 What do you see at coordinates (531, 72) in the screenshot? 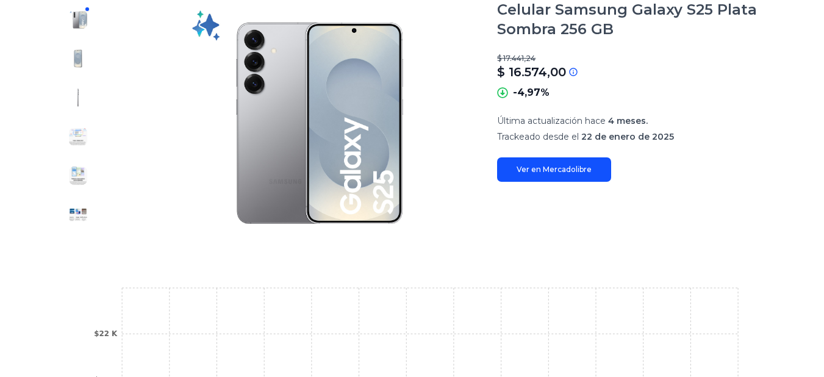
I see `font: $ 16.574,00` at bounding box center [531, 72].